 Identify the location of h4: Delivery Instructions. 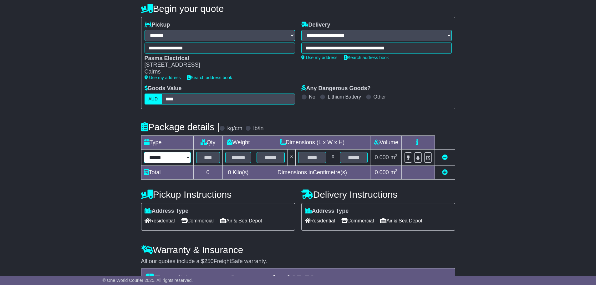
(378, 194).